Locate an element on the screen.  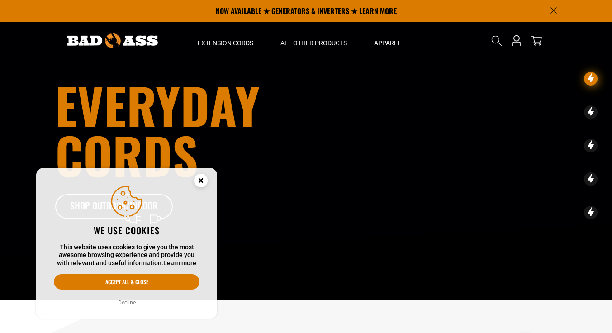
a: Learn more is located at coordinates (180, 263).